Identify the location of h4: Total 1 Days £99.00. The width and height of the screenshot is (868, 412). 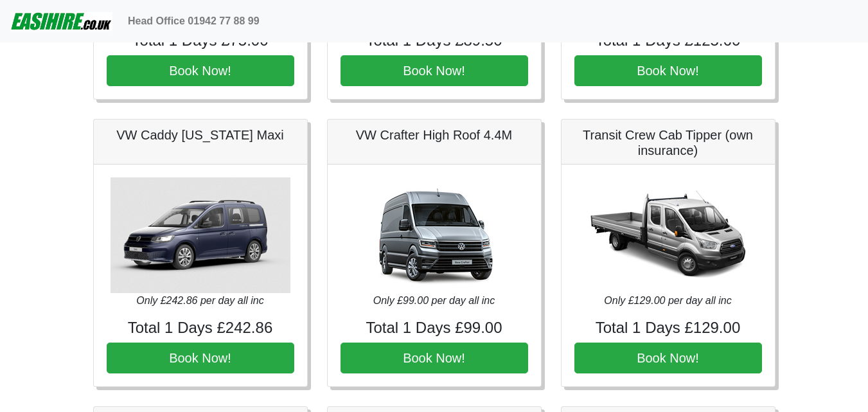
(434, 328).